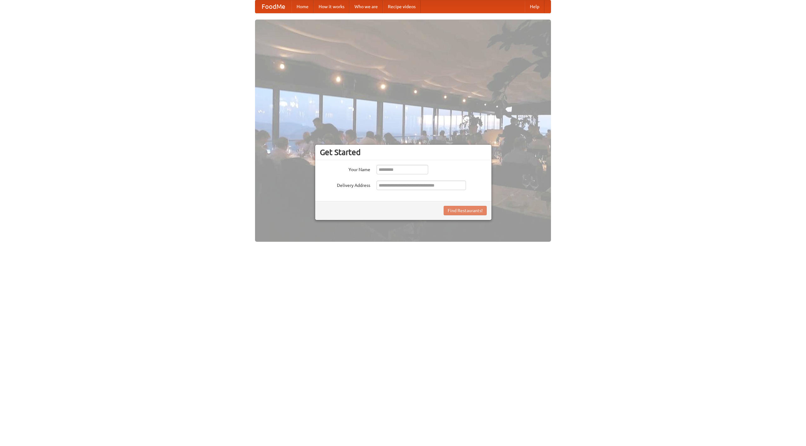  Describe the element at coordinates (403, 152) in the screenshot. I see `h3: Get Started` at that location.